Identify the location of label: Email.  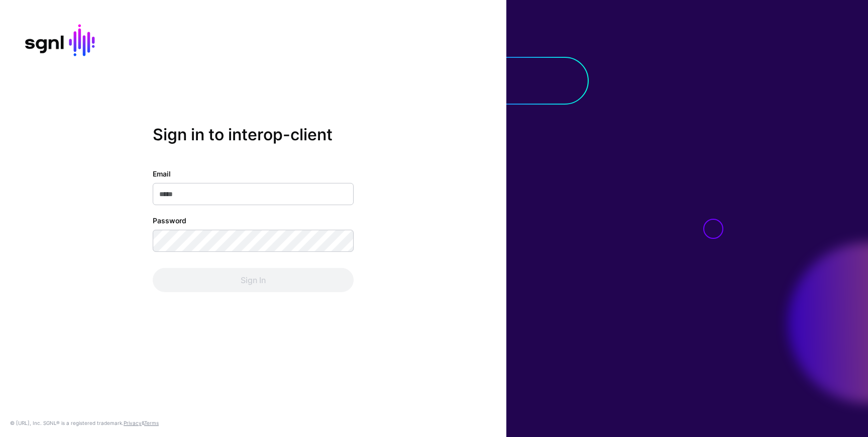
(162, 174).